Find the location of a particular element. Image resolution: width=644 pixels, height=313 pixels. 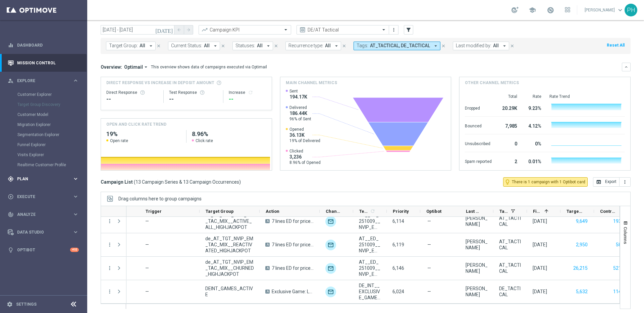

i: lightbulb_outline is located at coordinates (507, 182).